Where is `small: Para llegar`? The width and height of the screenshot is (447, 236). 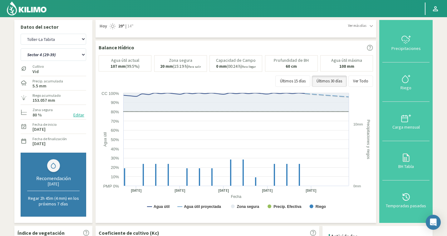 small: Para llegar is located at coordinates (249, 67).